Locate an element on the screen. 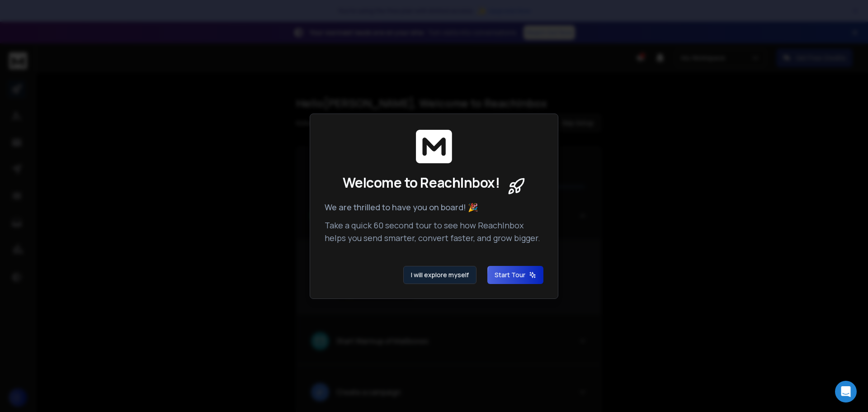 This screenshot has height=412, width=868. p: We are thrilled to have you on board! 🎉 is located at coordinates (434, 207).